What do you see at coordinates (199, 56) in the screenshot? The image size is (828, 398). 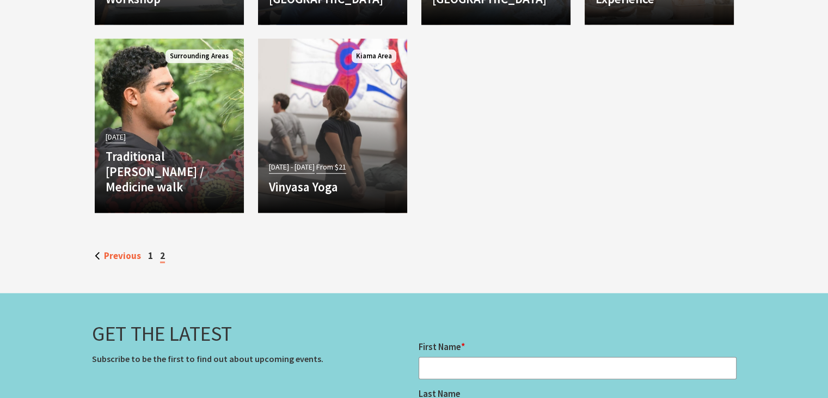 I see `span: Surrounding Areas` at bounding box center [199, 56].